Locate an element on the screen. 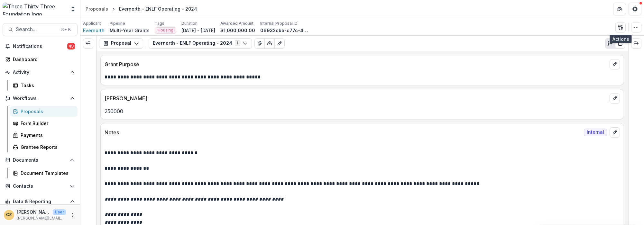 The width and height of the screenshot is (644, 225). a: Tasks is located at coordinates (44, 85).